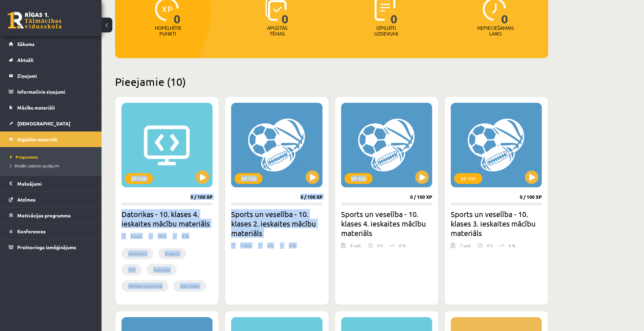 This screenshot has height=331, width=644. I want to click on li: FTP, so click(131, 270).